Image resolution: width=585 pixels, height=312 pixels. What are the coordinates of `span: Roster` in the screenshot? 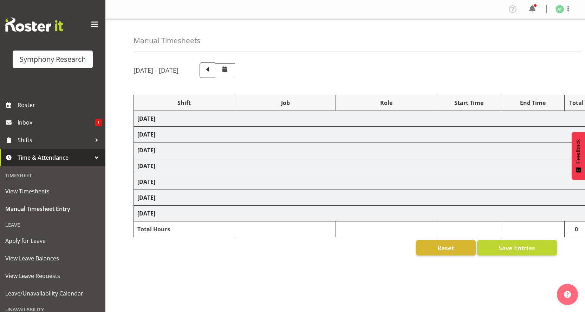 It's located at (60, 105).